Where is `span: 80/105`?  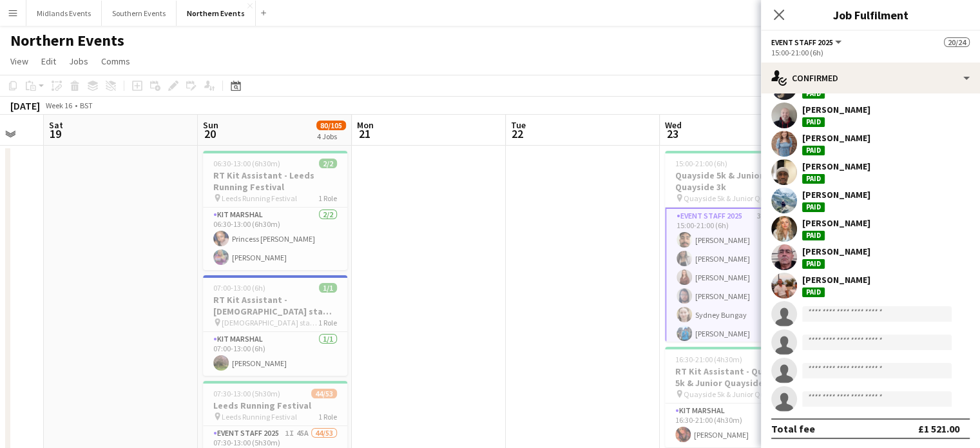 span: 80/105 is located at coordinates (331, 125).